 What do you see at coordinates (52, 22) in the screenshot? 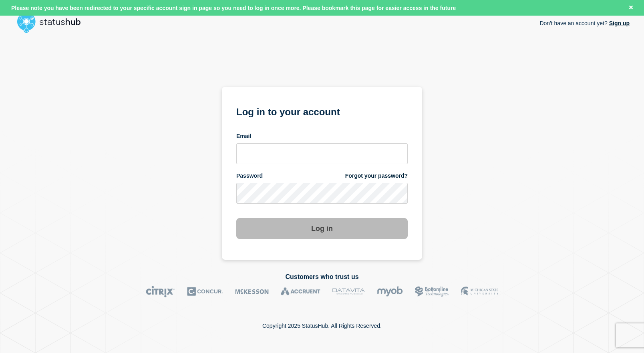
I see `img: StatusHub logo` at bounding box center [52, 22].